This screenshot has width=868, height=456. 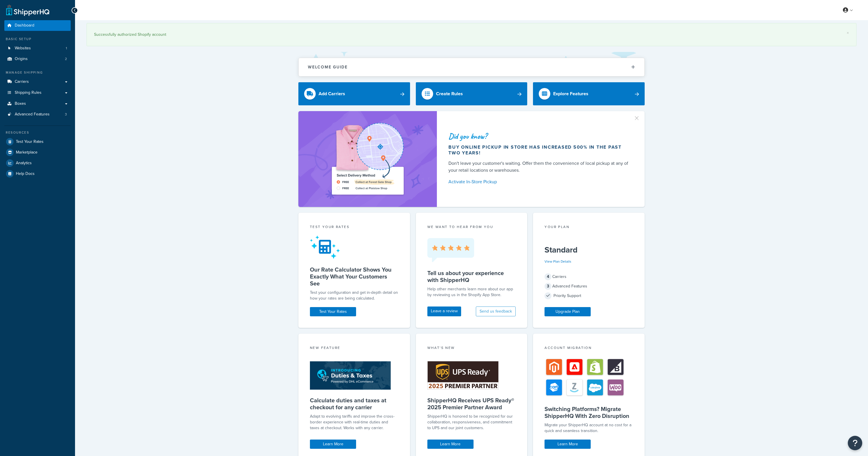 What do you see at coordinates (354, 348) in the screenshot?
I see `div: New Feature` at bounding box center [354, 348].